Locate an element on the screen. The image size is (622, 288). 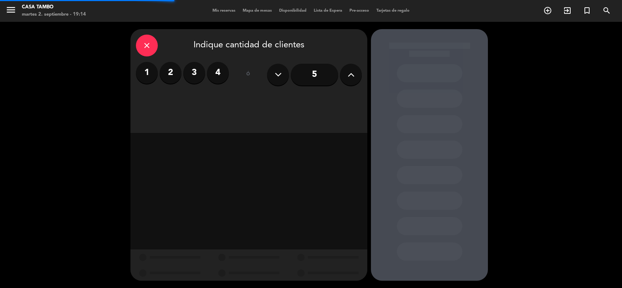
span: Tarjetas de regalo is located at coordinates (393, 11).